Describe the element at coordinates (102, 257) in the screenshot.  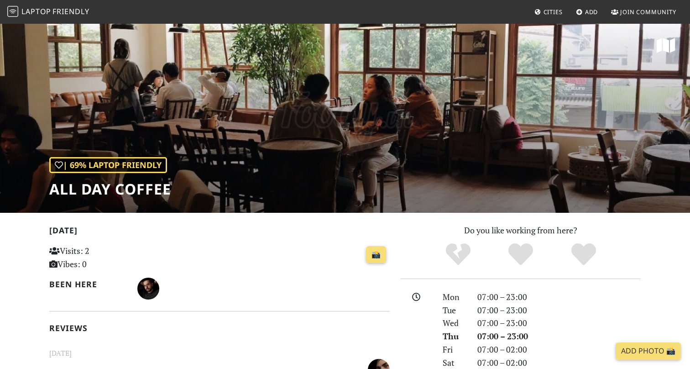
I see `p: Visits: 2 Vibes: 0` at that location.